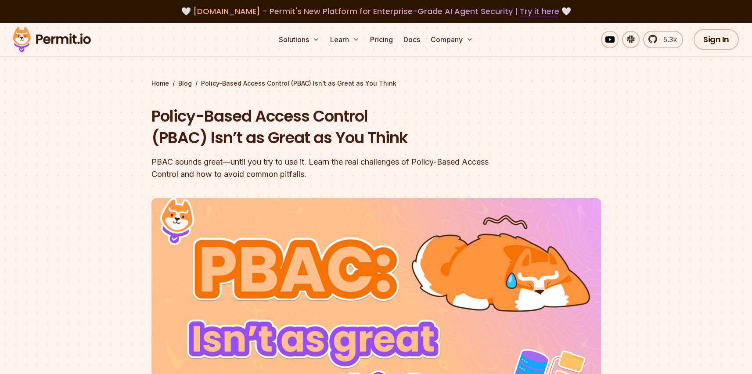 The image size is (752, 374). Describe the element at coordinates (716, 39) in the screenshot. I see `a: Sign In` at that location.